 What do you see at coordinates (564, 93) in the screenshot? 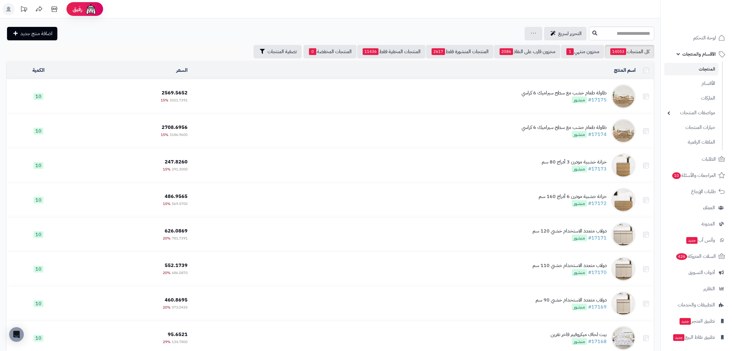
I see `div: طاولة طعام خشب مع سطح سيراميك 6 كراسي` at bounding box center [564, 93].